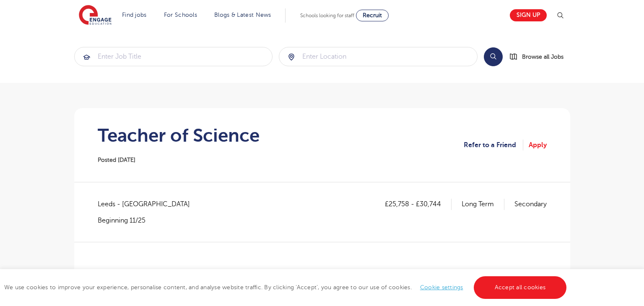 This screenshot has width=644, height=306. What do you see at coordinates (180, 15) in the screenshot?
I see `a: For Schools` at bounding box center [180, 15].